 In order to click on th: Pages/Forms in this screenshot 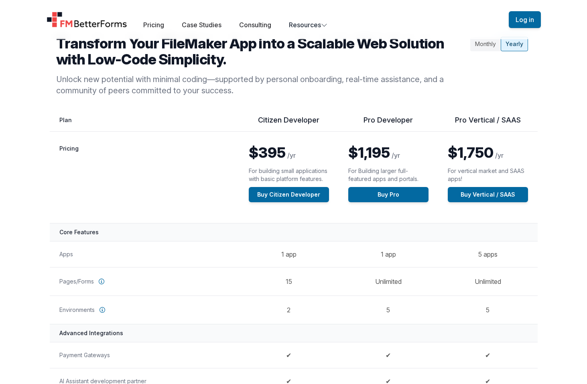, I will do `click(144, 281)`.